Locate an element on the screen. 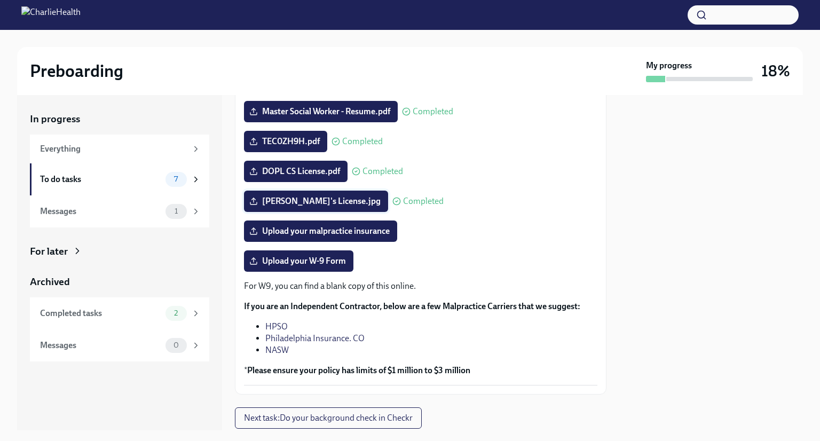 This screenshot has width=820, height=441. span: Upload your W-9 Form is located at coordinates (298, 261).